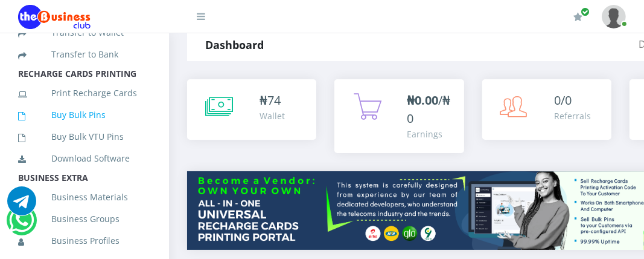  I want to click on a: Business Profiles, so click(85, 241).